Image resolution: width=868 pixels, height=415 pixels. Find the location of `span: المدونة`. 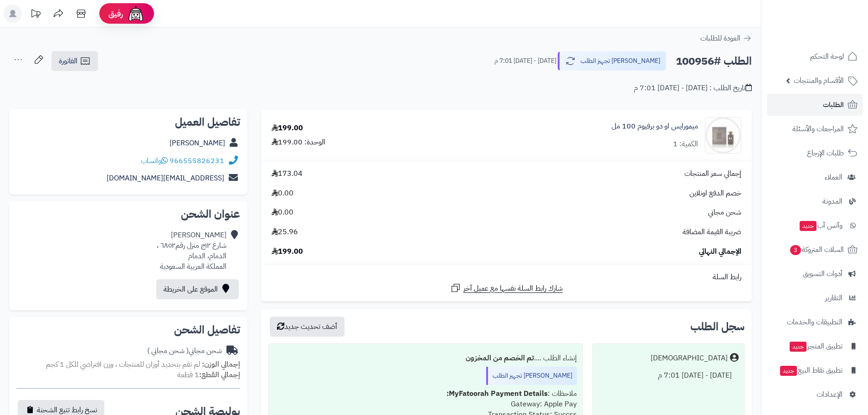

span: المدونة is located at coordinates (832, 202).